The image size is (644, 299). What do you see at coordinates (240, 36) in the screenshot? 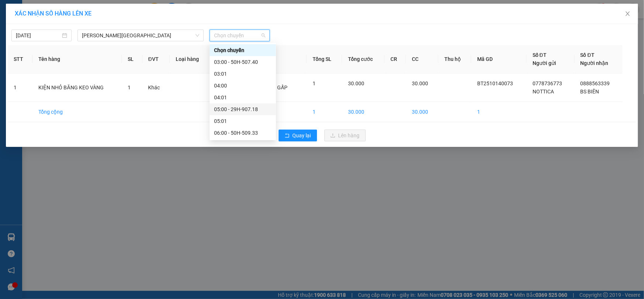
I see `span: Chọn chuyến` at bounding box center [240, 36].